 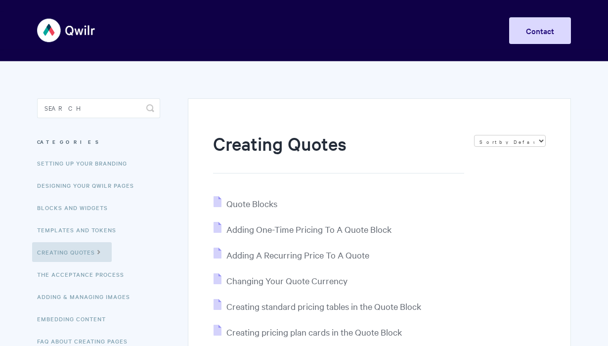 What do you see at coordinates (84, 274) in the screenshot?
I see `a: The Acceptance Process` at bounding box center [84, 274].